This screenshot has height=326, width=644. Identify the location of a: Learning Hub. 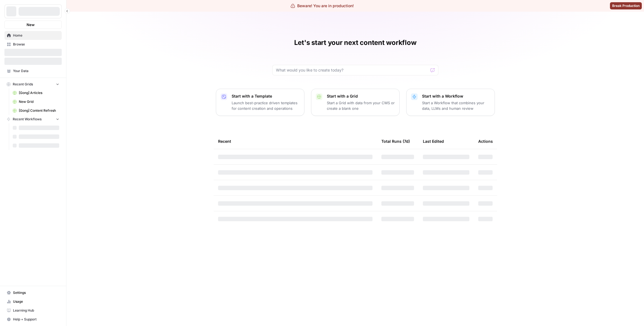
(33, 310).